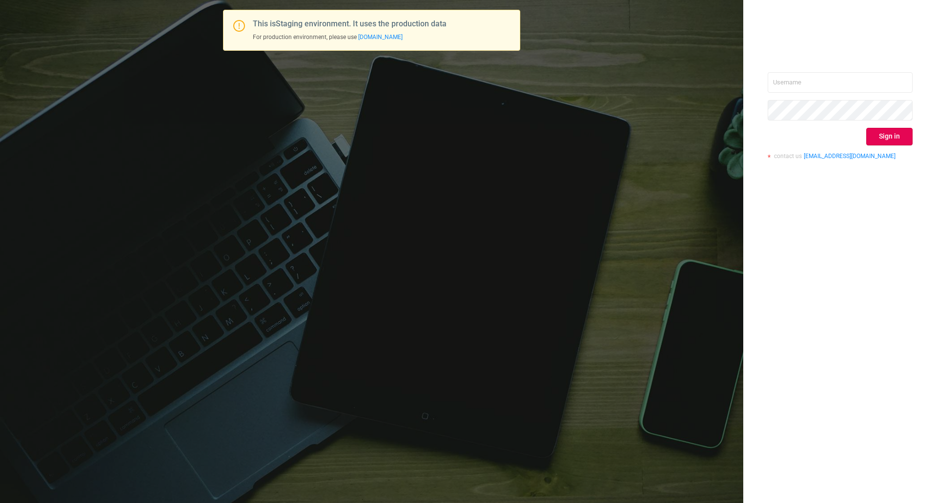 The height and width of the screenshot is (503, 937). What do you see at coordinates (840, 82) in the screenshot?
I see `input: Username` at bounding box center [840, 82].